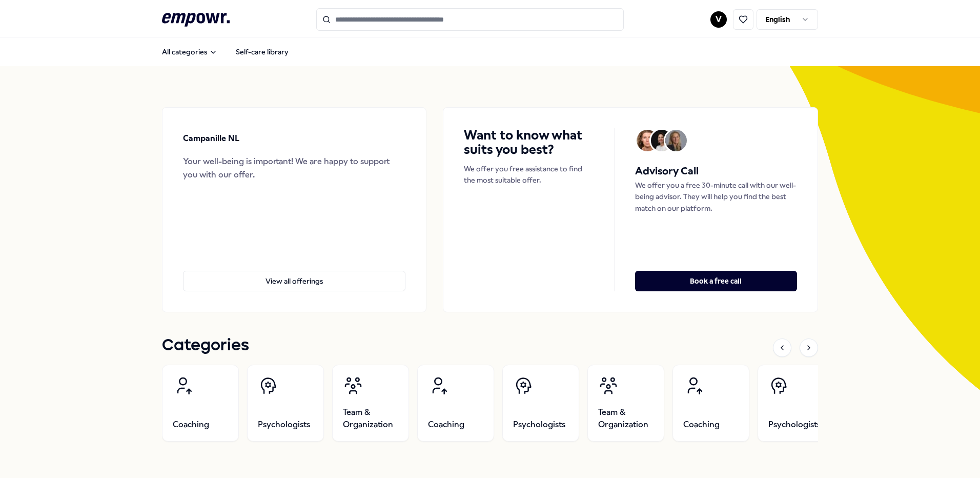 The image size is (980, 478). What do you see at coordinates (528, 143) in the screenshot?
I see `h4: Want to know what suits you best?` at bounding box center [528, 143].